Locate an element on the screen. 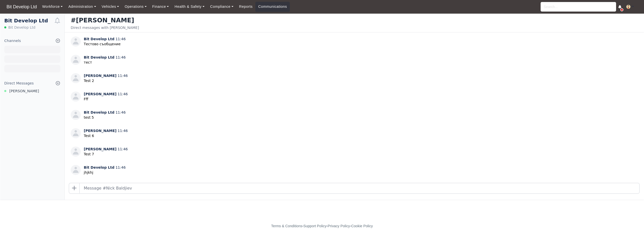 This screenshot has height=229, width=644. a: Finance is located at coordinates (160, 6).